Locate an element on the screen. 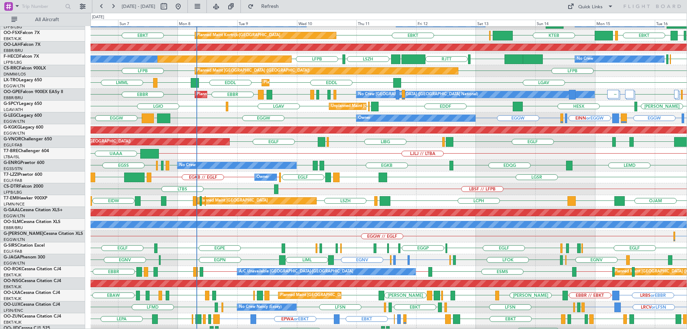 This screenshot has width=687, height=329. a: OO-NSGCessna Citation CJ4 is located at coordinates (32, 281).